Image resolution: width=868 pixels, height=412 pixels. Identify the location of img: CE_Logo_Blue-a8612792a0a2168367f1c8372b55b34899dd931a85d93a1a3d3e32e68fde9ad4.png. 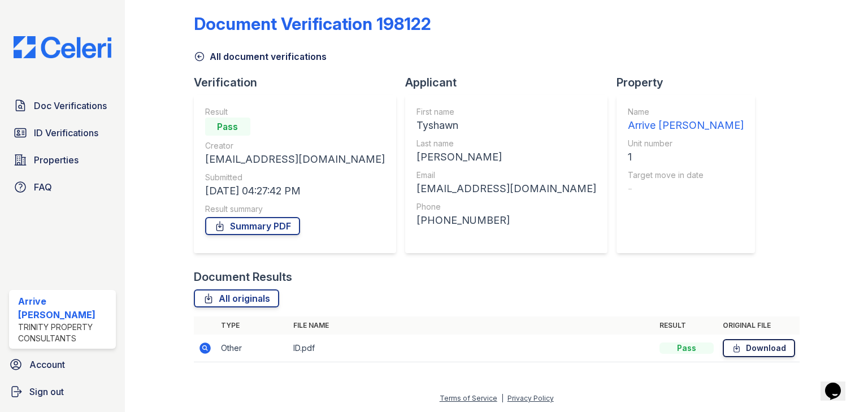
(62, 47).